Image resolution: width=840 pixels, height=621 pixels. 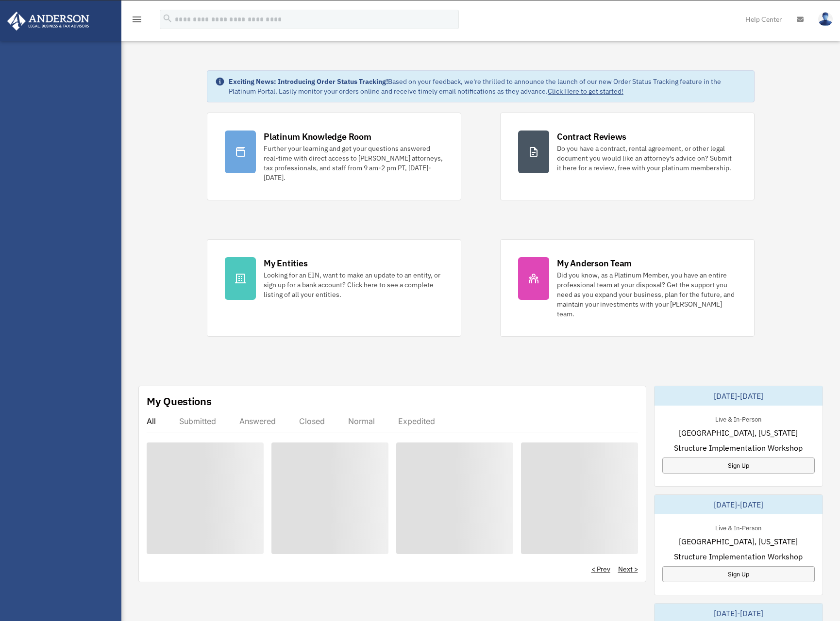 What do you see at coordinates (594, 264) in the screenshot?
I see `div: My Anderson Team` at bounding box center [594, 264].